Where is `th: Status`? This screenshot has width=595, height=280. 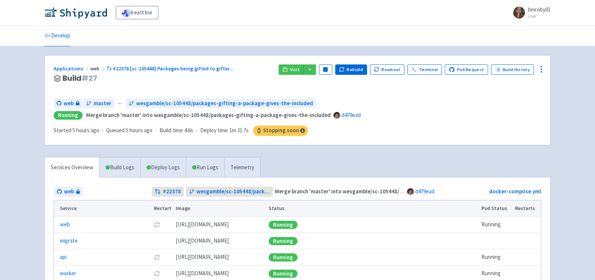
th: Status is located at coordinates (373, 208).